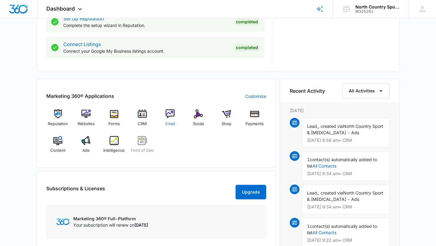  I want to click on a: Customize, so click(256, 96).